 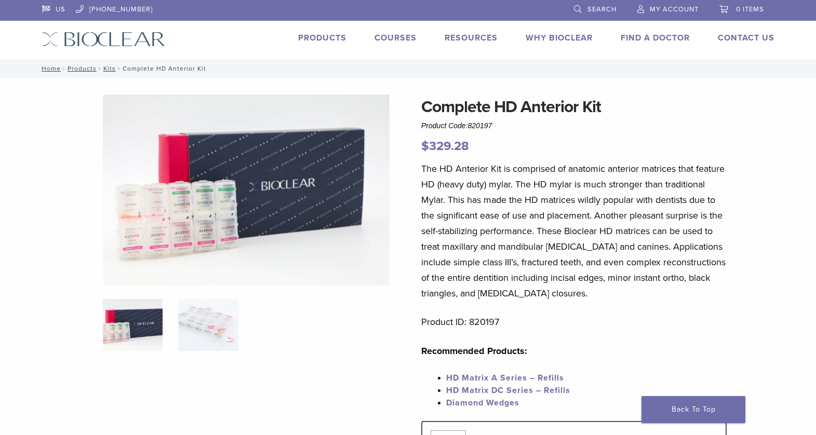 I want to click on a: Home, so click(x=49, y=69).